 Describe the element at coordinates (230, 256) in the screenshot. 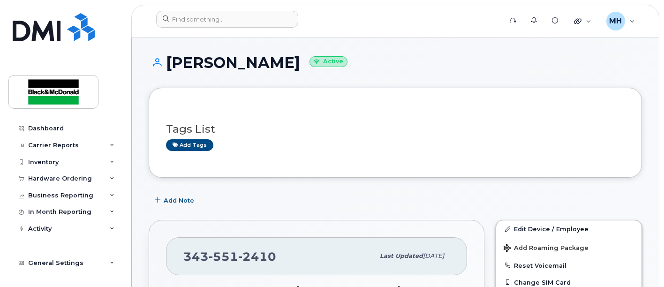

I see `span: 343` at that location.